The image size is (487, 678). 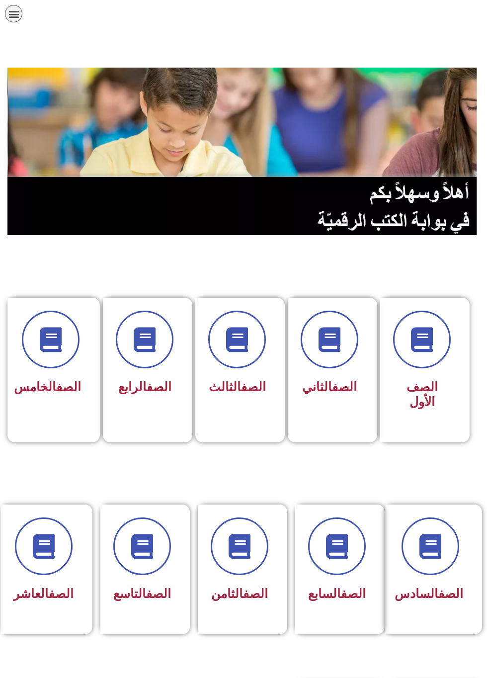 I want to click on span: السابع, so click(x=337, y=593).